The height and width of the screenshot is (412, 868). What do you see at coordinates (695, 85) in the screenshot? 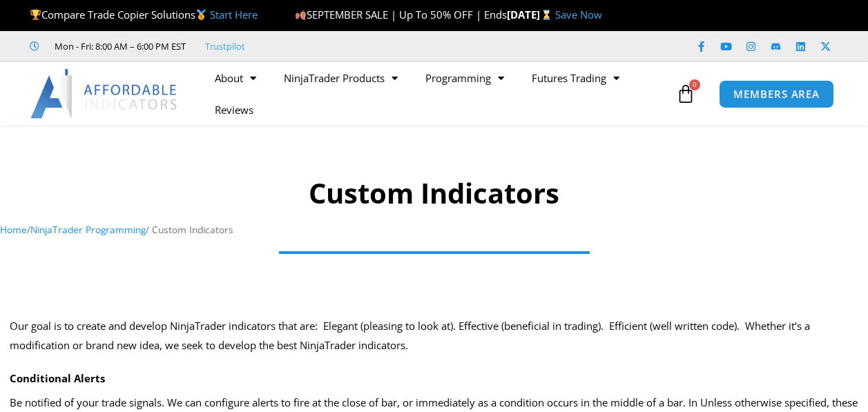
I see `span: 0` at bounding box center [695, 85].